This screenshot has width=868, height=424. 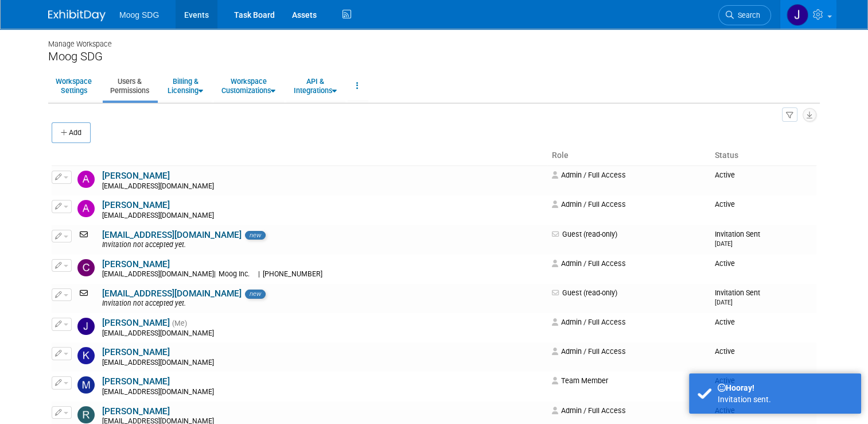 I want to click on th: Status, so click(x=763, y=156).